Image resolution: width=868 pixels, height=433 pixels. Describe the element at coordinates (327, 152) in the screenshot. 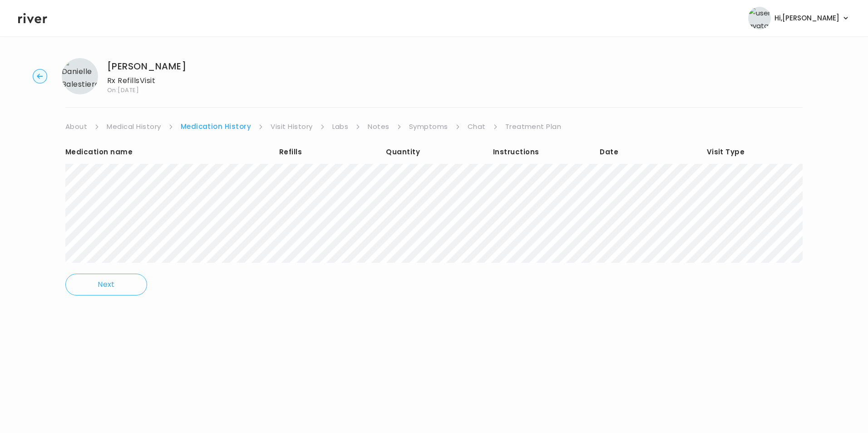

I see `div: Refills` at that location.